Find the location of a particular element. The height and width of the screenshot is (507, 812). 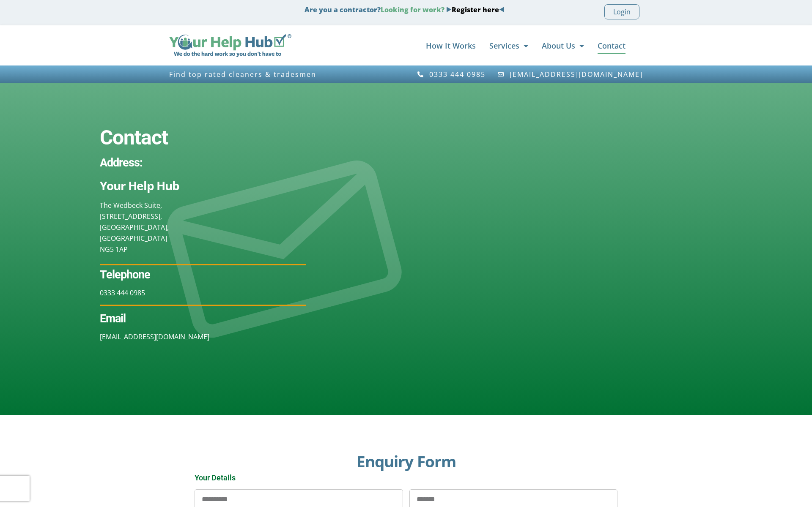

img: Blue Arrow - Right is located at coordinates (449, 10).